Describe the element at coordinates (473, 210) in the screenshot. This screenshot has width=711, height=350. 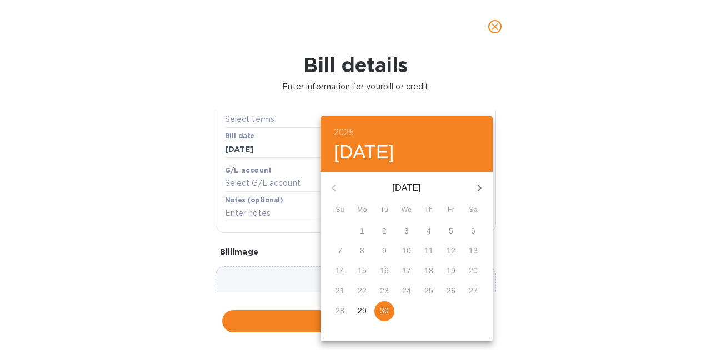
I see `span: Sa` at that location.